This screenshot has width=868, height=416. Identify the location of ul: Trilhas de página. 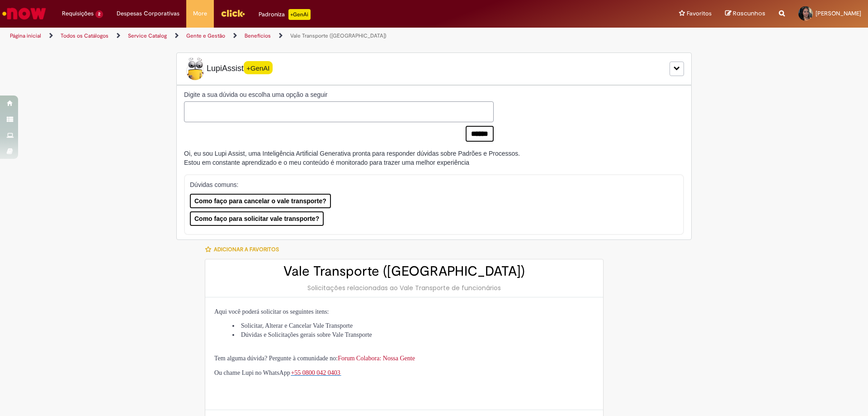
(289, 36).